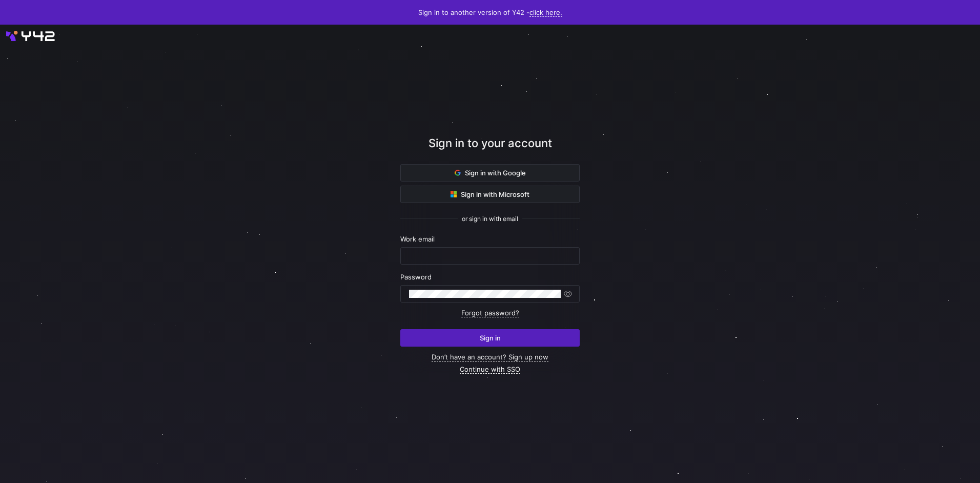 The width and height of the screenshot is (980, 483). Describe the element at coordinates (490, 313) in the screenshot. I see `a: Forgot password?` at that location.